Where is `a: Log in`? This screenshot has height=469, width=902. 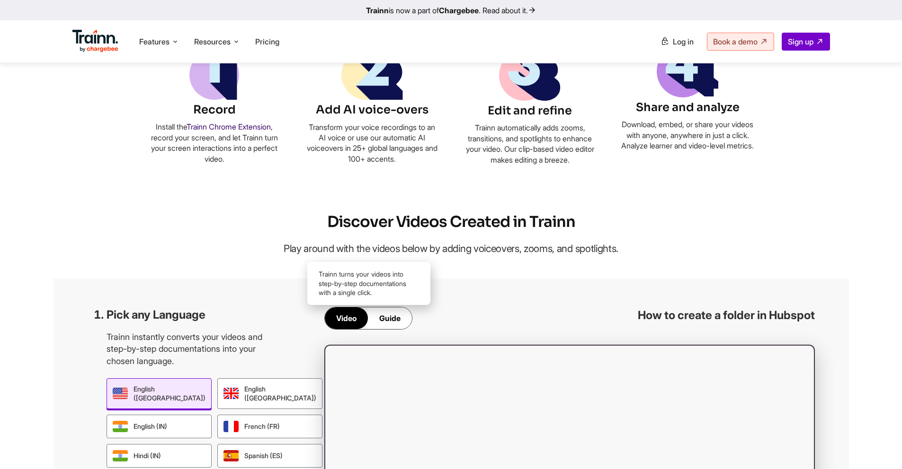
a: Log in is located at coordinates (677, 42).